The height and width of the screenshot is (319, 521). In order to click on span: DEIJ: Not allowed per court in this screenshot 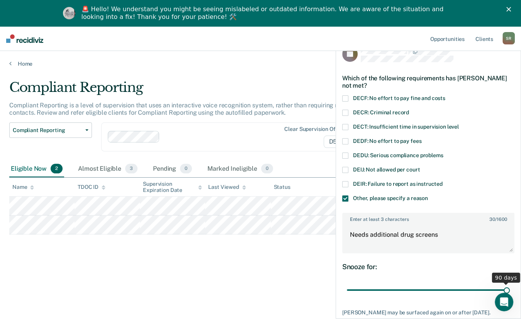, I will do `click(387, 170)`.